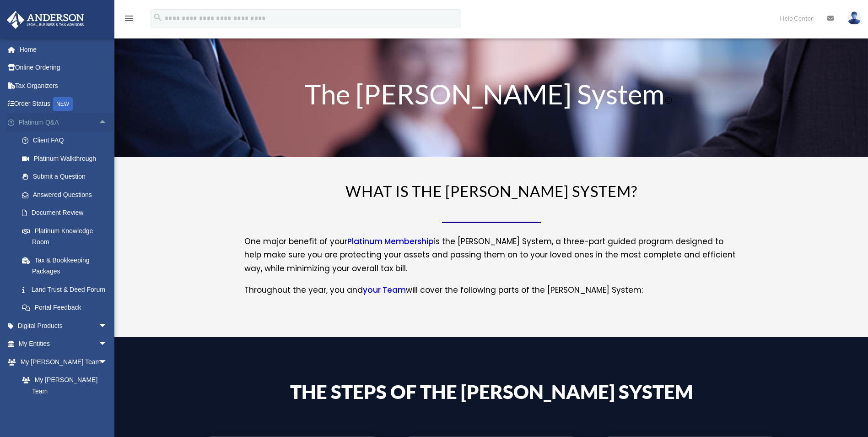 The image size is (868, 437). Describe the element at coordinates (66, 265) in the screenshot. I see `a: Tax & Bookkeeping Packages` at that location.